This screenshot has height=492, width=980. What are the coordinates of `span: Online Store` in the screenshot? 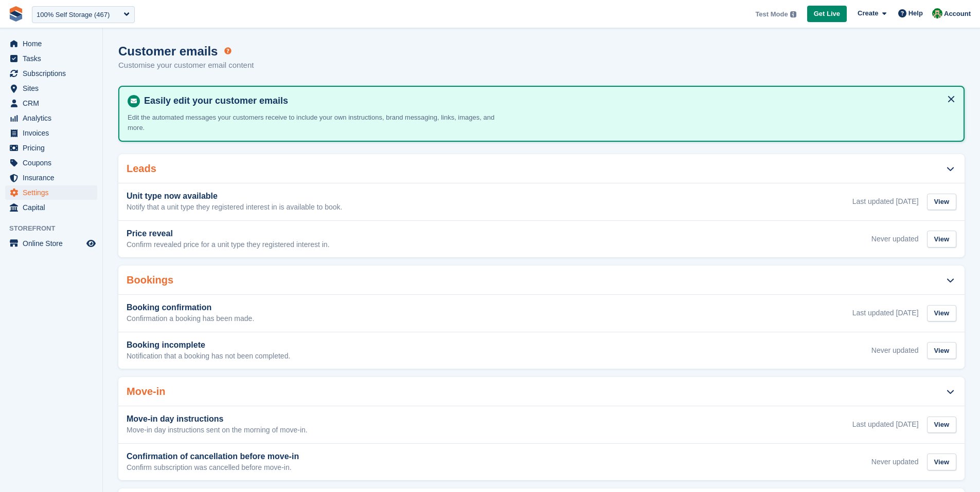 It's located at (54, 244).